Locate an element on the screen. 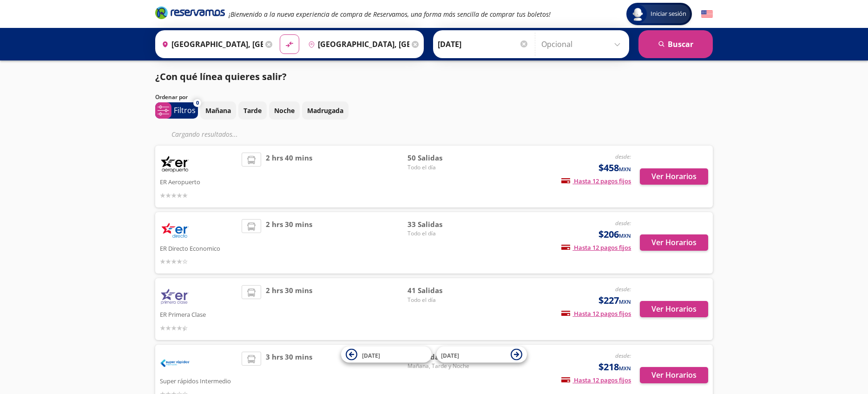 This screenshot has width=868, height=394. button: Mañana is located at coordinates (218, 110).